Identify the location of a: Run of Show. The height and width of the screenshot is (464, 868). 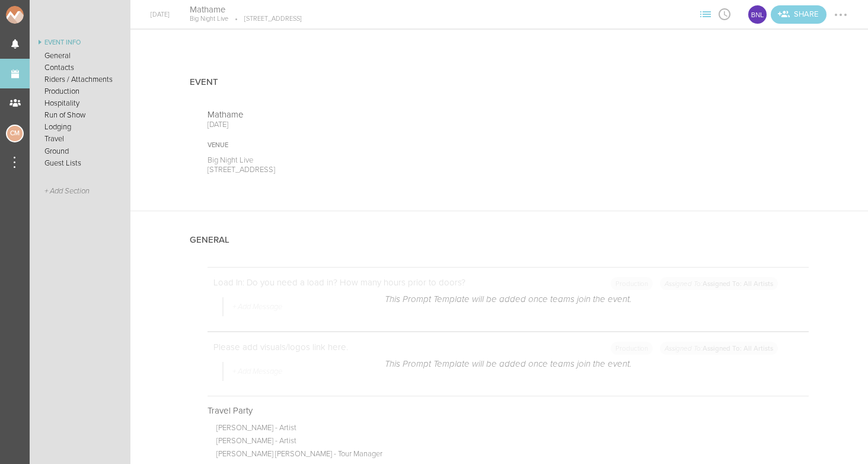
(80, 115).